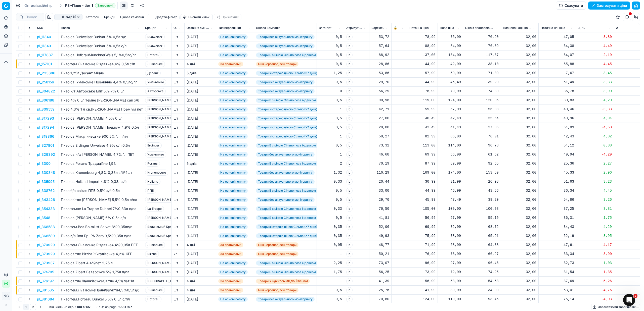  What do you see at coordinates (380, 118) in the screenshot?
I see `div: 27,00` at bounding box center [380, 118].